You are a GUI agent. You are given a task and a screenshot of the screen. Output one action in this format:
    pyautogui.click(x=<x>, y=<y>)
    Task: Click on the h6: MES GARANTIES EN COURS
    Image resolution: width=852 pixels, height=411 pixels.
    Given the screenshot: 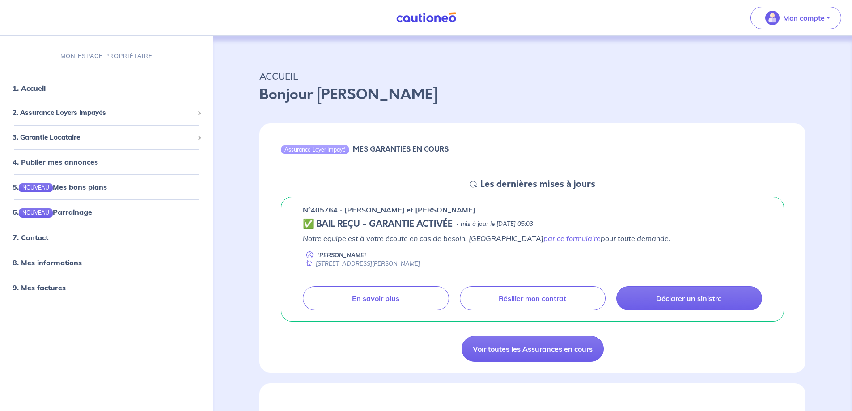 What is the action you would take?
    pyautogui.click(x=401, y=149)
    